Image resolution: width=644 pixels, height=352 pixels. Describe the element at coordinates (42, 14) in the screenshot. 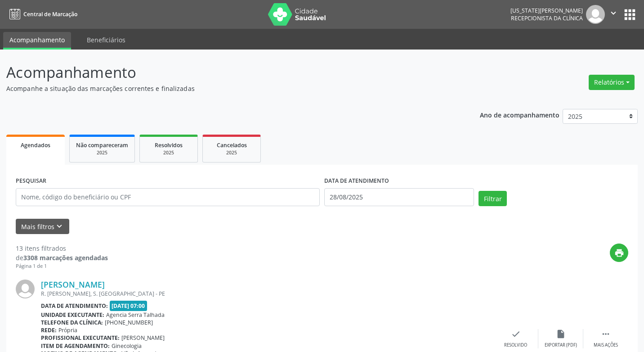

I see `a: Central de Marcação` at that location.